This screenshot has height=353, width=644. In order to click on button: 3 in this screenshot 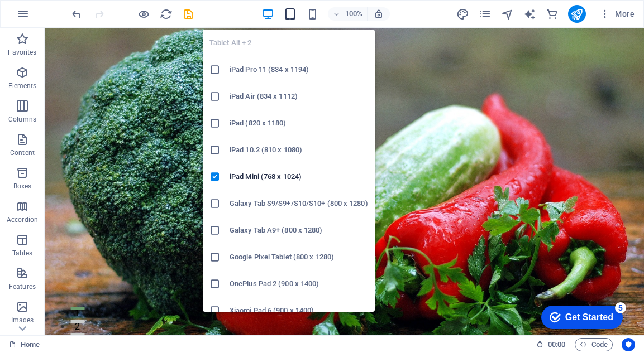, I will do `click(33, 307)`.